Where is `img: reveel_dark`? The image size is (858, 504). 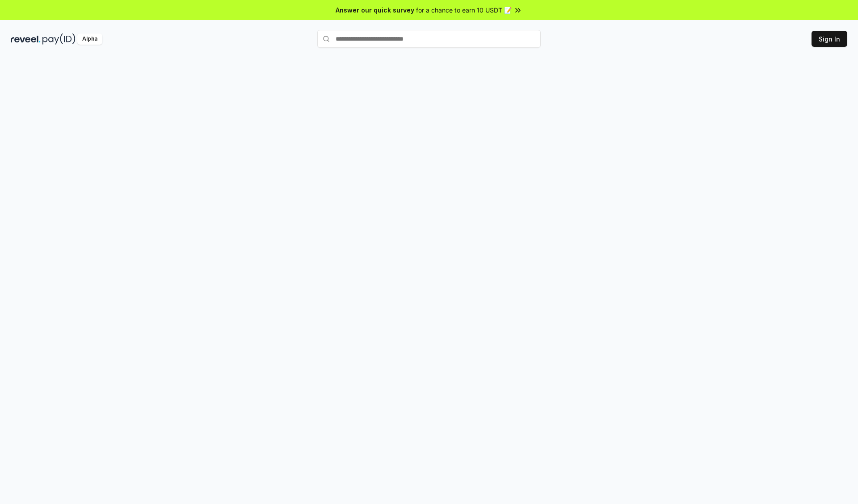 img: reveel_dark is located at coordinates (26, 39).